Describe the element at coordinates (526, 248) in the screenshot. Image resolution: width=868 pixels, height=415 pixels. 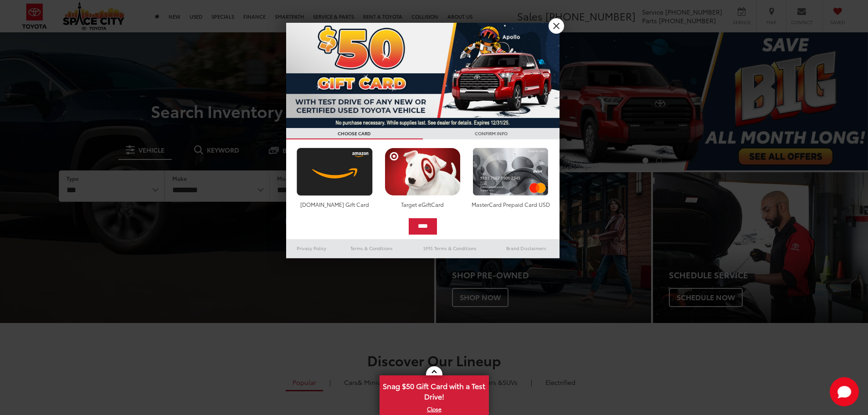
I see `a: Brand Disclaimers` at that location.